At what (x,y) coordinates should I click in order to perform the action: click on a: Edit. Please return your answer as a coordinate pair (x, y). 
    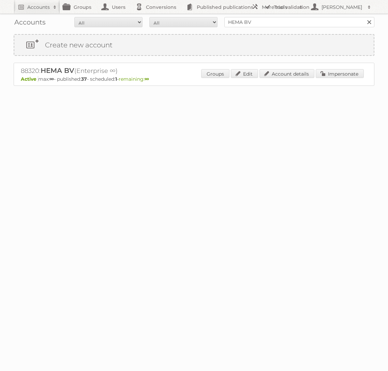
    Looking at the image, I should click on (244, 74).